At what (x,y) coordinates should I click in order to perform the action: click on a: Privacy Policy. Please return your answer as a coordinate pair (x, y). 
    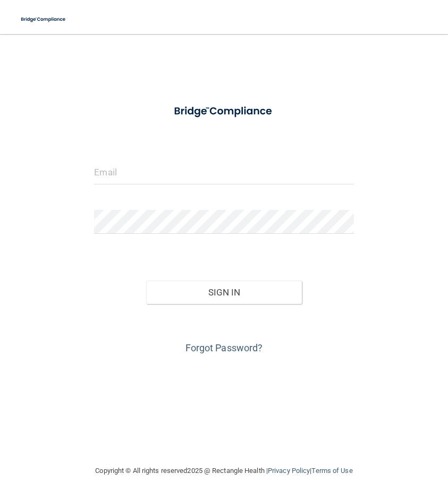
    Looking at the image, I should click on (289, 470).